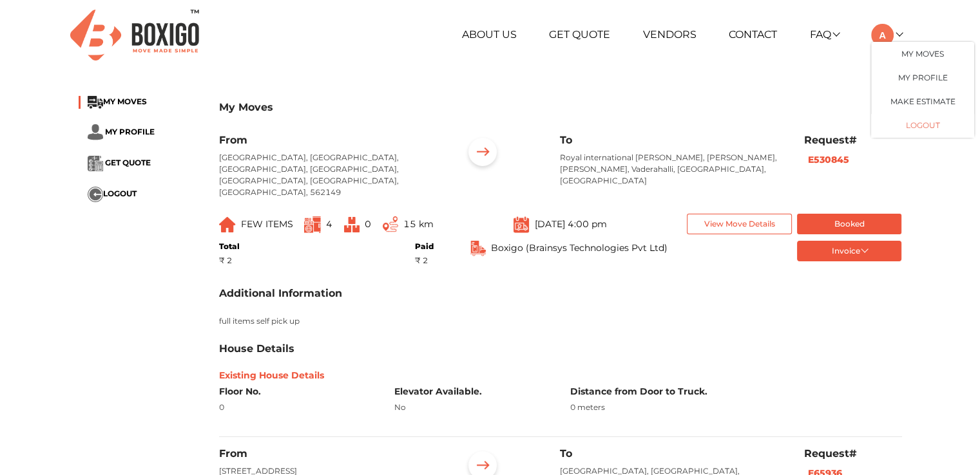  What do you see at coordinates (267, 224) in the screenshot?
I see `span: FEW ITEMS` at bounding box center [267, 224].